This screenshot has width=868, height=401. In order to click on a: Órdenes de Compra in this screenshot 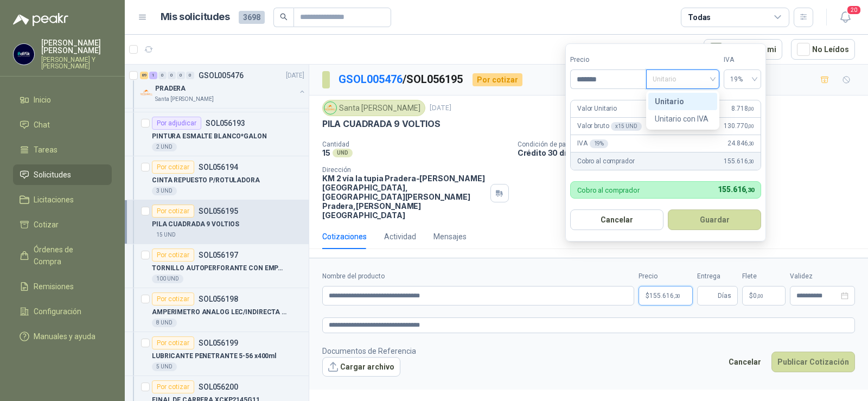, I will do `click(63, 256)`.